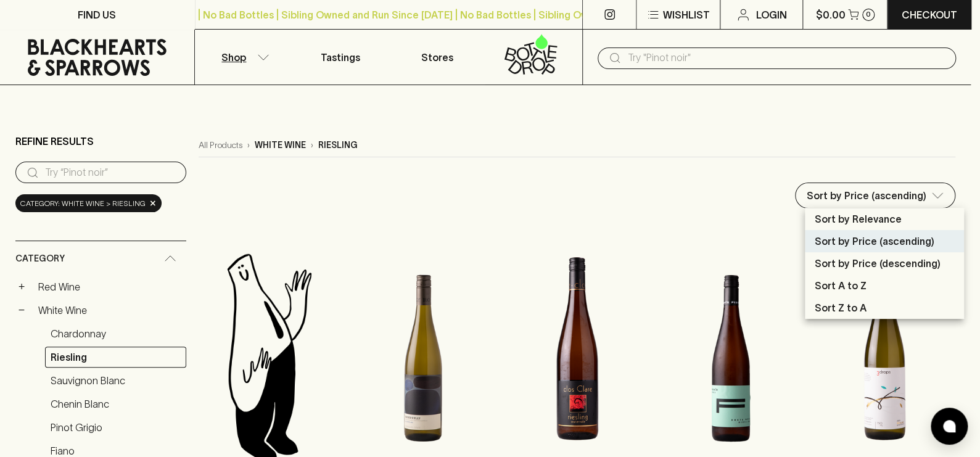 This screenshot has height=457, width=980. Describe the element at coordinates (875, 241) in the screenshot. I see `p: Sort by Price (ascending)` at that location.